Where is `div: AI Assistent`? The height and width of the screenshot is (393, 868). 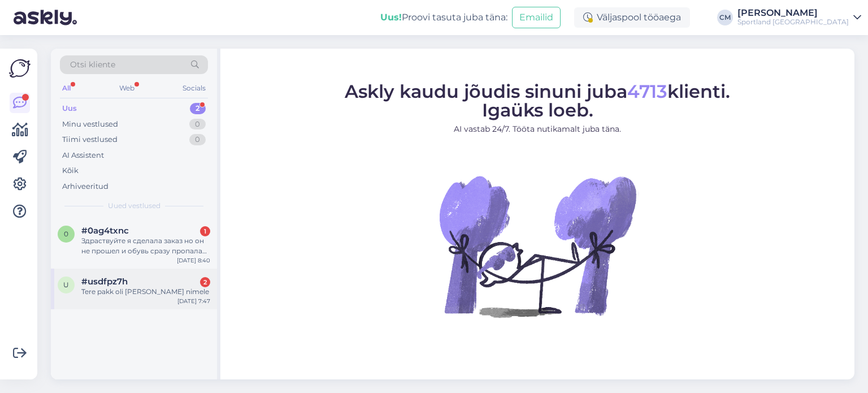 div: AI Assistent is located at coordinates (83, 156).